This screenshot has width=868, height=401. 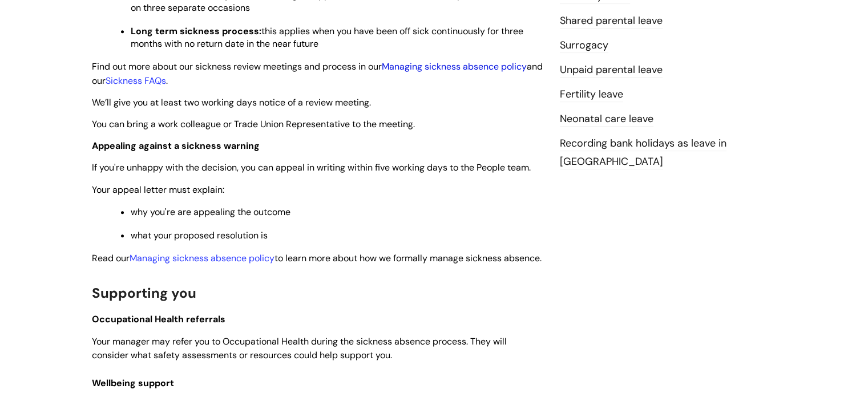 What do you see at coordinates (158, 189) in the screenshot?
I see `span: Your appeal letter must explain:` at bounding box center [158, 189].